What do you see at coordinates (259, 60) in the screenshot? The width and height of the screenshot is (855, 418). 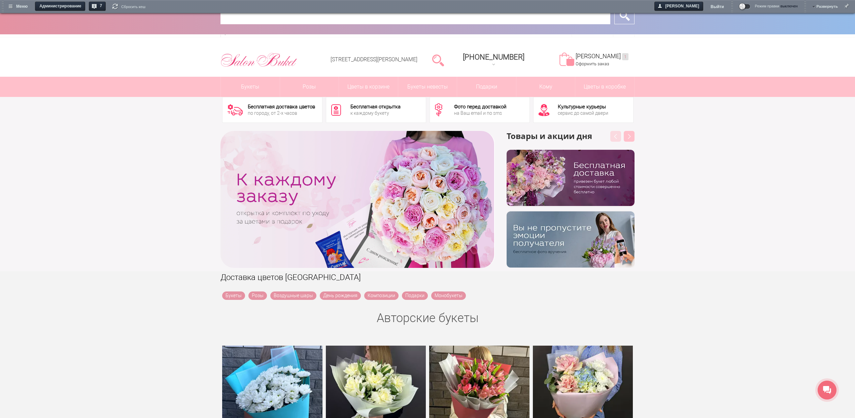 I see `img: Цветы Нижний Новгород` at bounding box center [259, 60].